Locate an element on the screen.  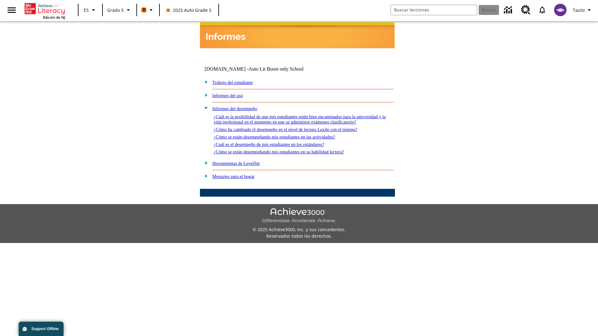
a: Herramientas de LevelSet is located at coordinates (236, 164).